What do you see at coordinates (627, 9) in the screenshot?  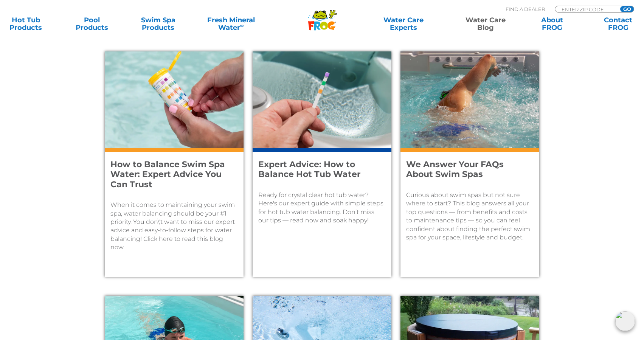 I see `input: GO` at bounding box center [627, 9].